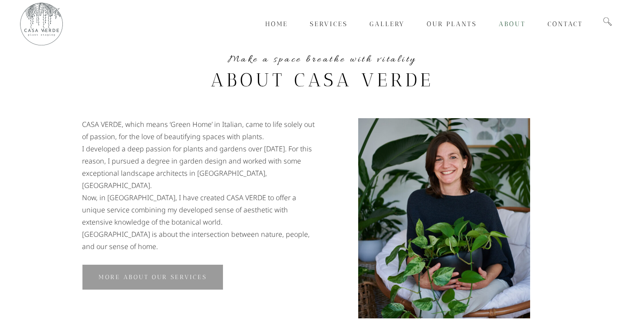  Describe the element at coordinates (512, 24) in the screenshot. I see `span: About` at that location.